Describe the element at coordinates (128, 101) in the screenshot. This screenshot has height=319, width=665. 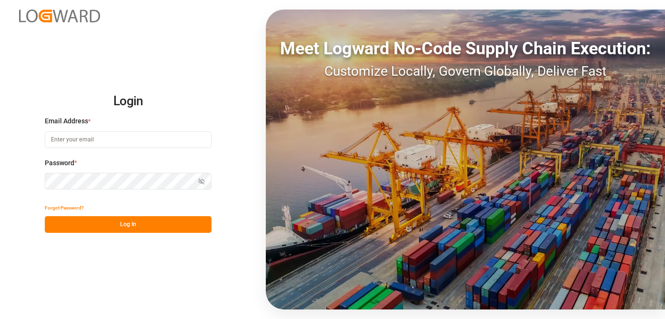
I see `h2: Login` at that location.